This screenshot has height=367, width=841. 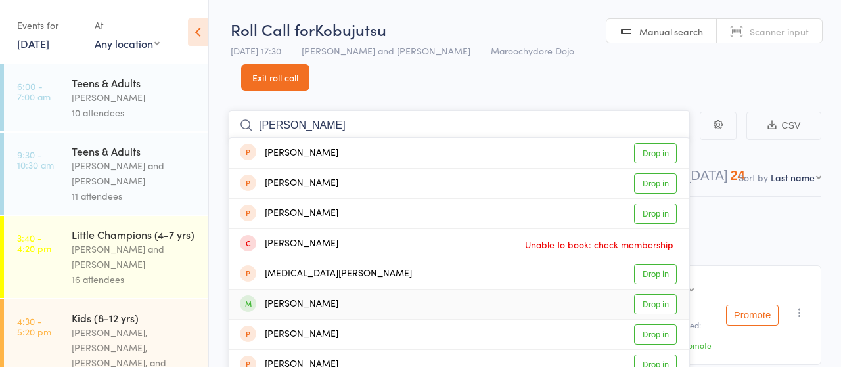 I want to click on button: CSV, so click(x=784, y=125).